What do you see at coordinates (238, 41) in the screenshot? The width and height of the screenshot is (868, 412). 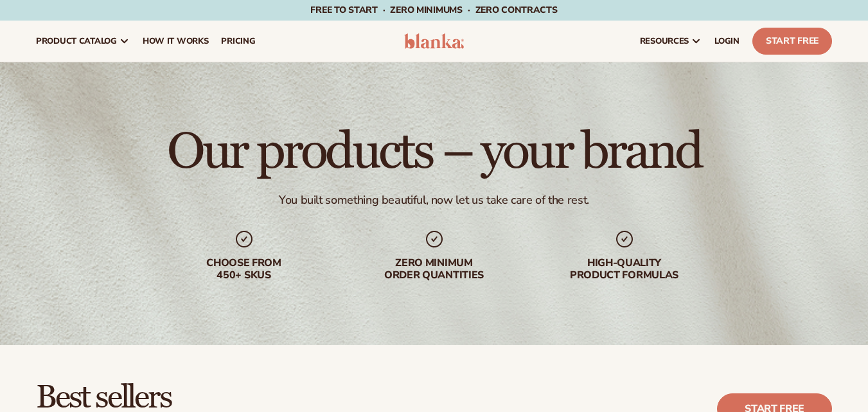 I see `a: pricing` at bounding box center [238, 41].